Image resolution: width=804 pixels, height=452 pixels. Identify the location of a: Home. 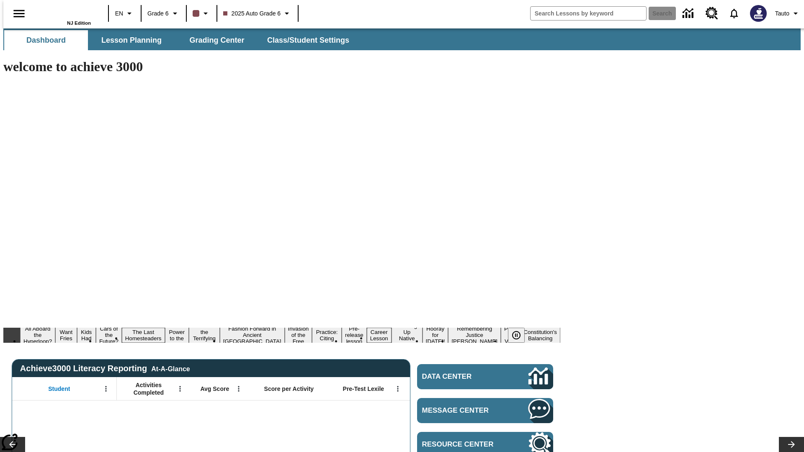
(64, 12).